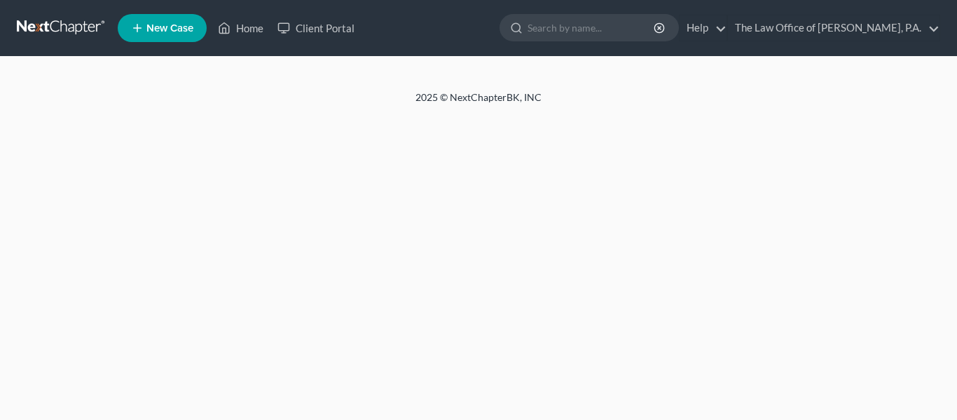  I want to click on input: Search by name..., so click(591, 27).